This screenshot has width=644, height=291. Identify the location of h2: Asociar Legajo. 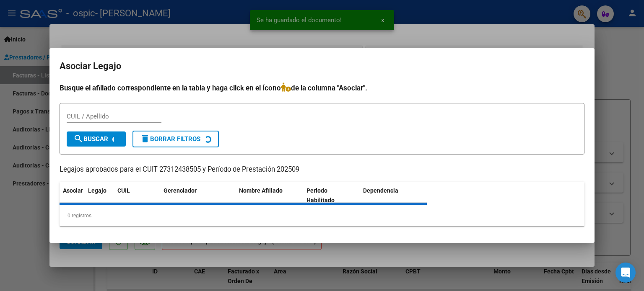
(322, 67).